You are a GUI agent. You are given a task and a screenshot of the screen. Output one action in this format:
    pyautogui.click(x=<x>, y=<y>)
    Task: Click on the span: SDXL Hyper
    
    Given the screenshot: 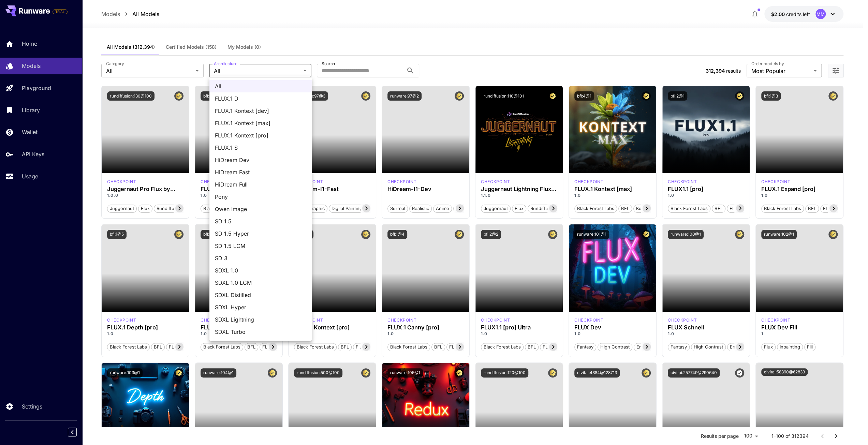 What is the action you would take?
    pyautogui.click(x=261, y=307)
    